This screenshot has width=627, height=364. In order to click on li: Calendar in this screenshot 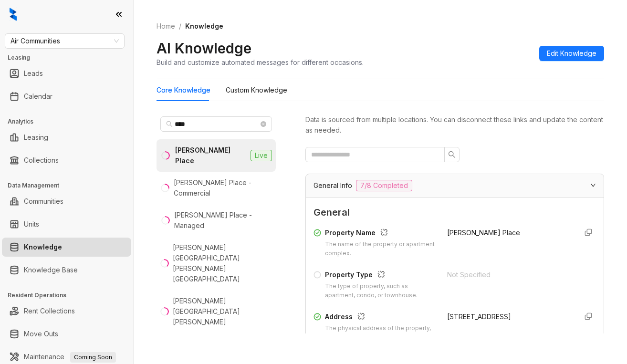, I will do `click(66, 97)`.